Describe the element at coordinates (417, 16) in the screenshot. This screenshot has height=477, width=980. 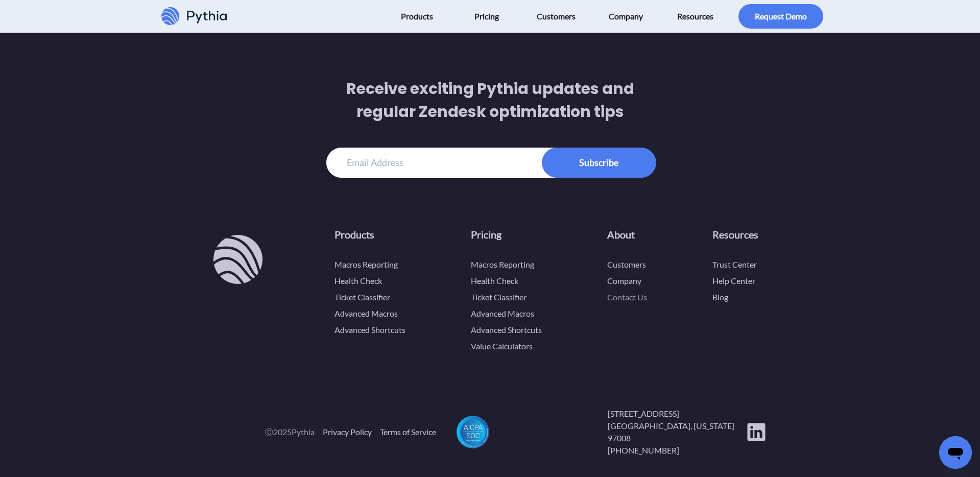
I see `span: Products` at that location.